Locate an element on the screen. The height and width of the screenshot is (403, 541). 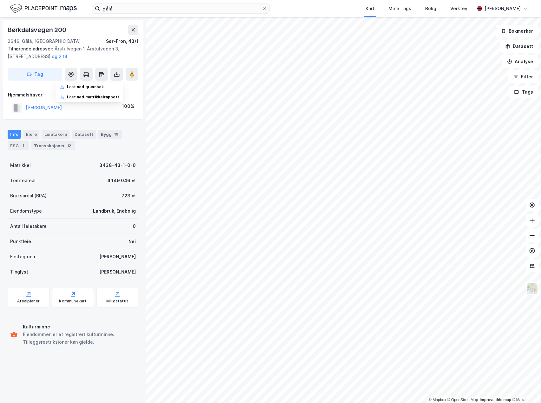
div: Arealplaner is located at coordinates (28, 301).